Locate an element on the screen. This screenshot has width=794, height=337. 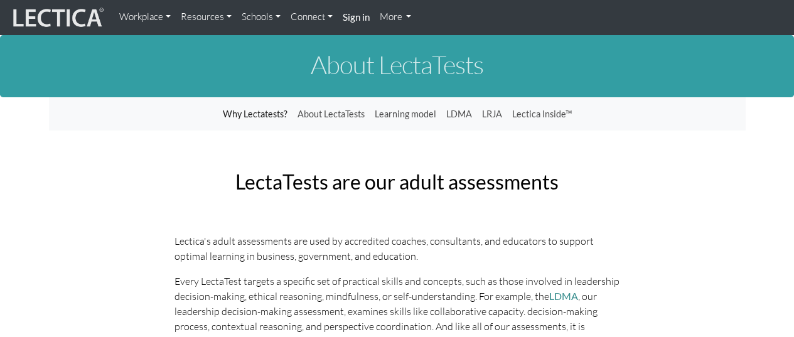
a: Schools is located at coordinates (261, 17).